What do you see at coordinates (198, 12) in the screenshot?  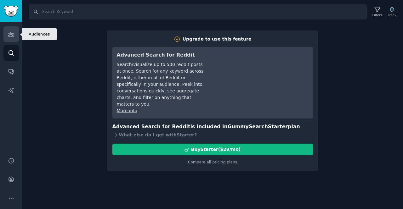 I see `input: Search Keyword` at bounding box center [198, 12].